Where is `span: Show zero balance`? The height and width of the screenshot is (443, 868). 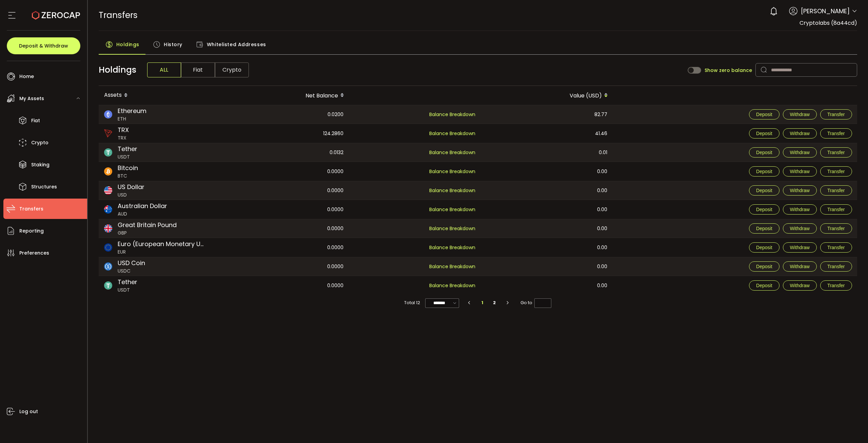 span: Show zero balance is located at coordinates (728, 70).